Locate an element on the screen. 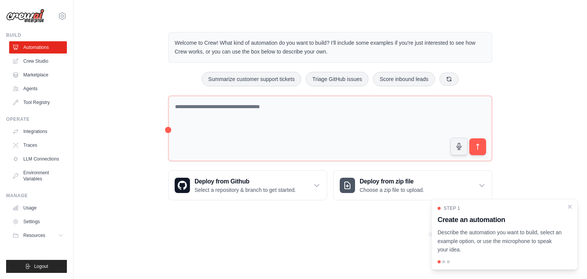  h3: Deploy from zip file is located at coordinates (392, 181).